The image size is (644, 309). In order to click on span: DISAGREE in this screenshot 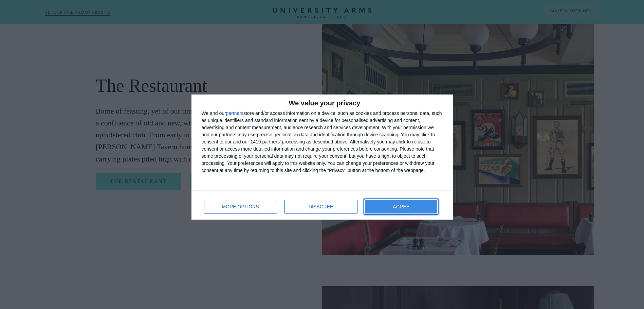, I will do `click(321, 207)`.